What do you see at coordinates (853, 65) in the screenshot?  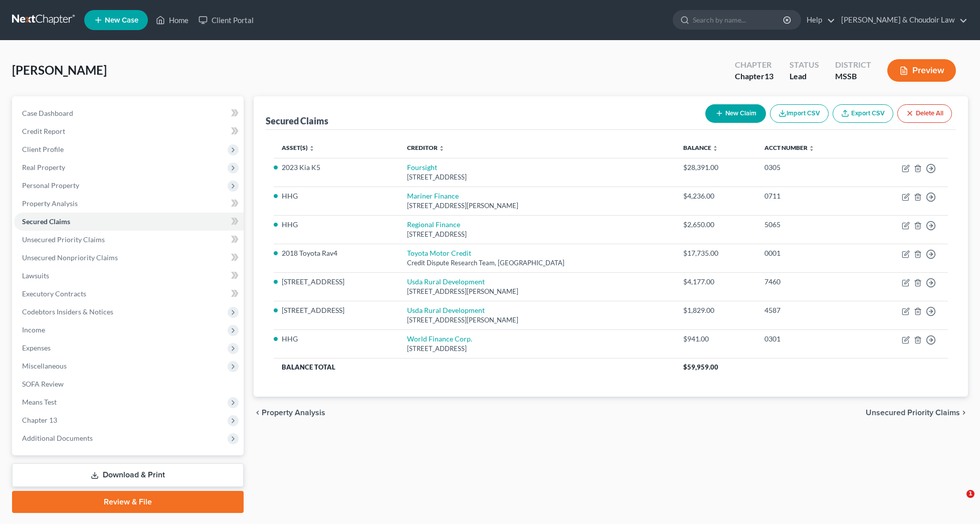 I see `div: District` at bounding box center [853, 65].